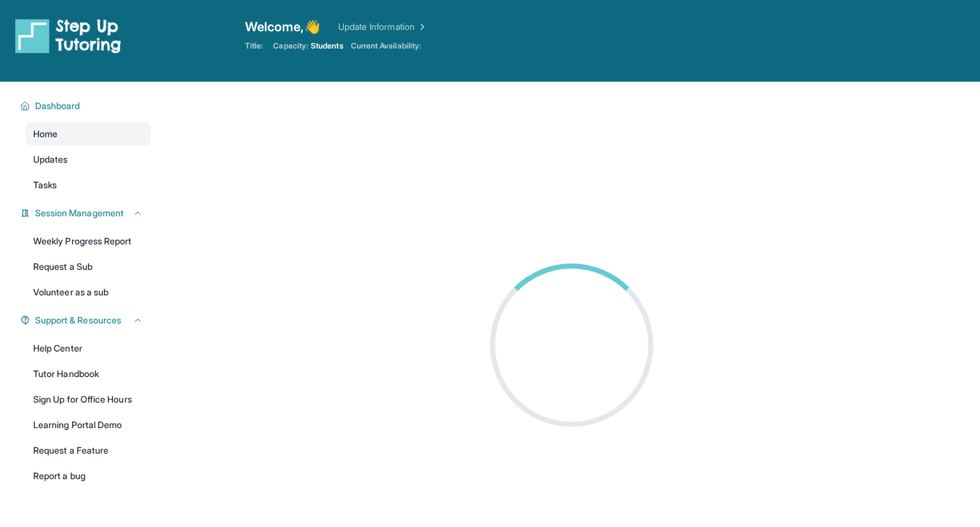  What do you see at coordinates (254, 46) in the screenshot?
I see `span: Title:` at bounding box center [254, 46].